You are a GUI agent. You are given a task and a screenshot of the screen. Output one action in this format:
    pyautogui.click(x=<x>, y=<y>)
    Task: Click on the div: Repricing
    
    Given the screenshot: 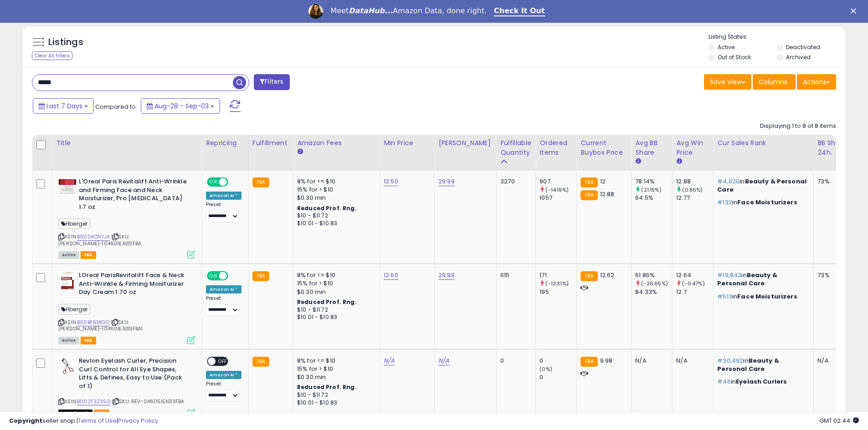 What is the action you would take?
    pyautogui.click(x=225, y=143)
    